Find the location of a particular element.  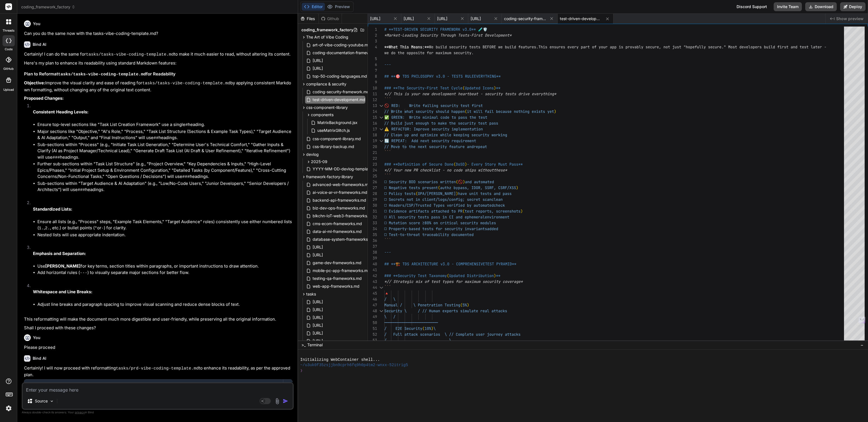

span: // Clean up and optimize while keeping s is located at coordinates (429, 135).